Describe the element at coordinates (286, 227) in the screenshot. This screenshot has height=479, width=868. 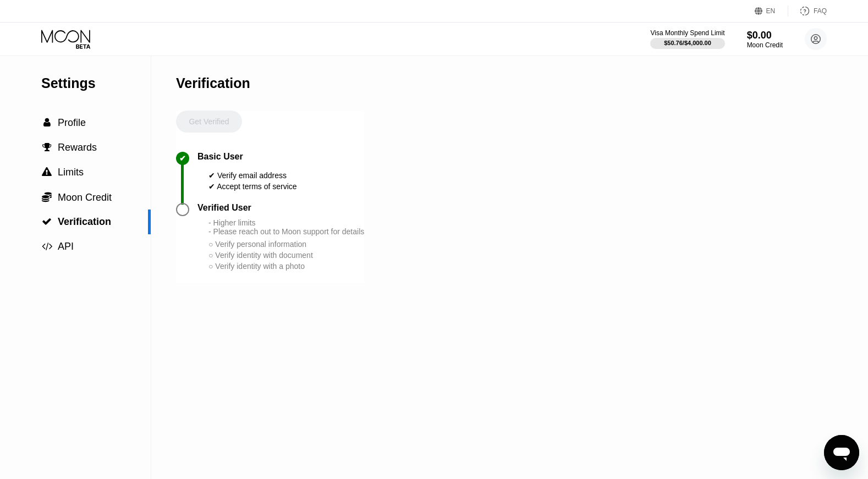
I see `div: - Higher limits - Please reach out to Moon support for details` at that location.